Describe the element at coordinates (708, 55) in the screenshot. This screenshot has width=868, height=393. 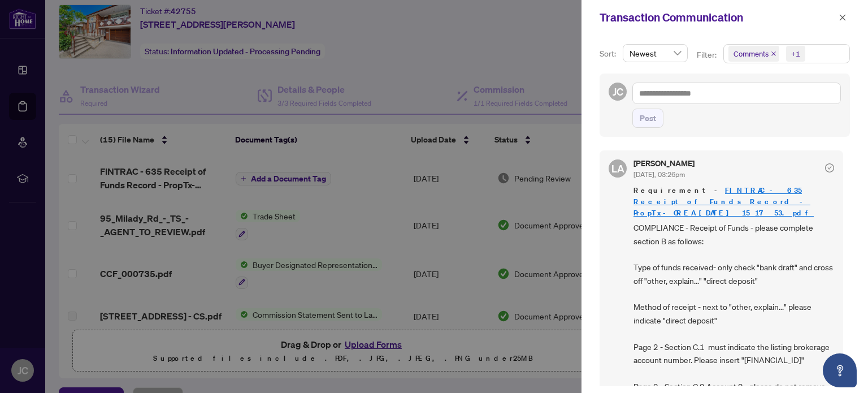
I see `p: Filter:` at that location.